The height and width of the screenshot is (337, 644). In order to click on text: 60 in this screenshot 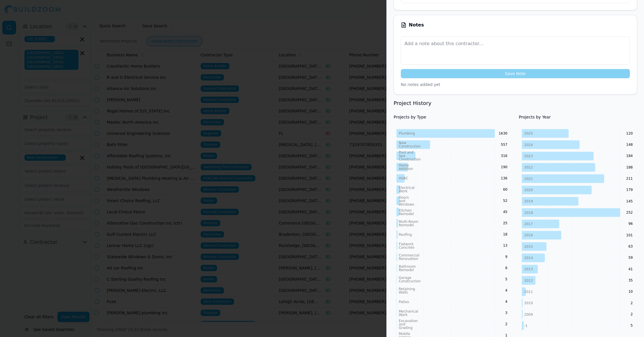, I will do `click(505, 190)`.